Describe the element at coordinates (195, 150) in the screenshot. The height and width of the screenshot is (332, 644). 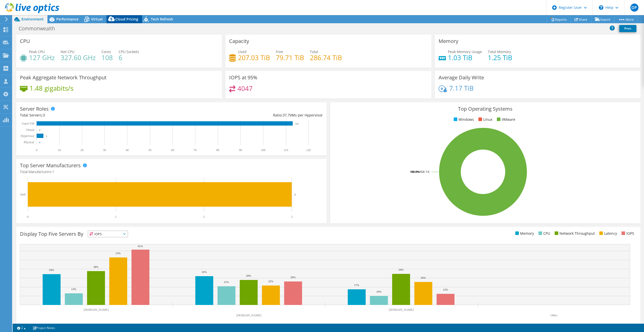
I see `text: 70` at that location.